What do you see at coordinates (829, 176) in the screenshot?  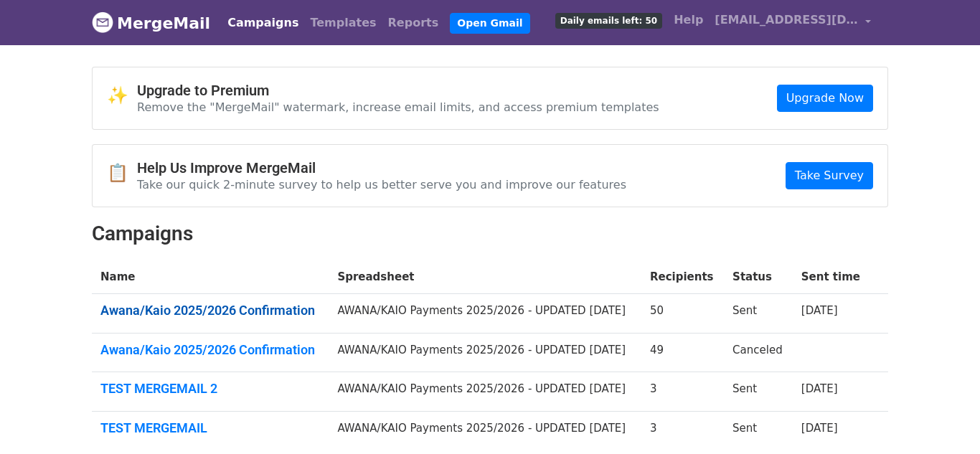 I see `a: Take Survey` at bounding box center [829, 176].